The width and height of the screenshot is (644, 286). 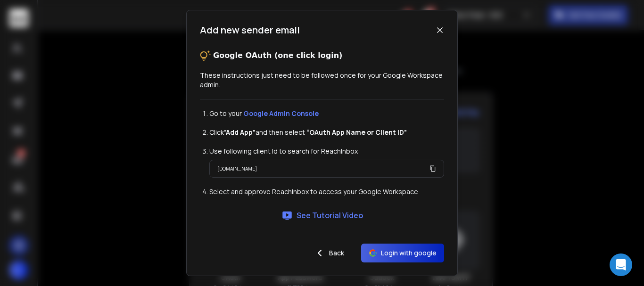 I want to click on a: See Tutorial Video, so click(x=322, y=215).